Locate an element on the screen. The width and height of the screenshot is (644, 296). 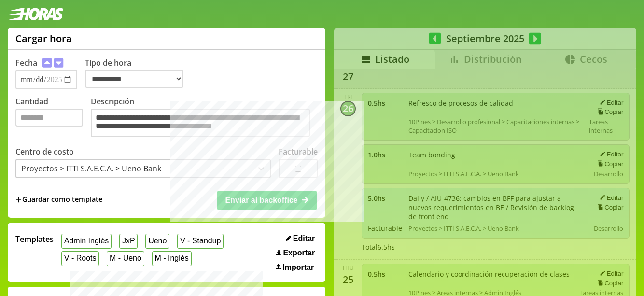
span: Templates is located at coordinates (34, 239).